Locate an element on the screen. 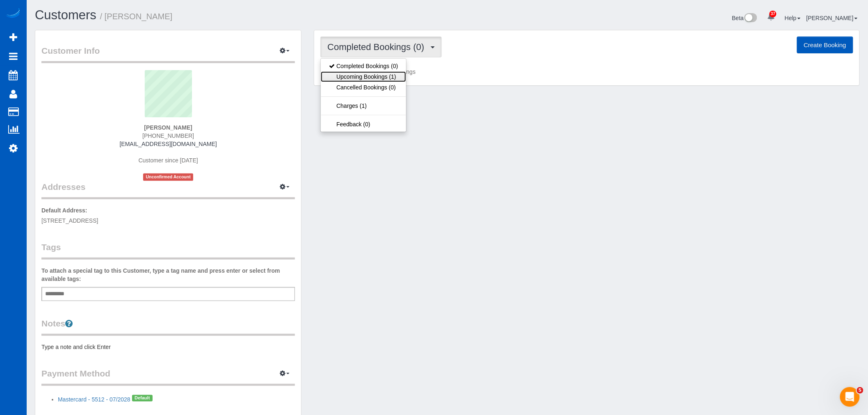 The image size is (868, 415). span: Unconfirmed Account is located at coordinates (168, 176).